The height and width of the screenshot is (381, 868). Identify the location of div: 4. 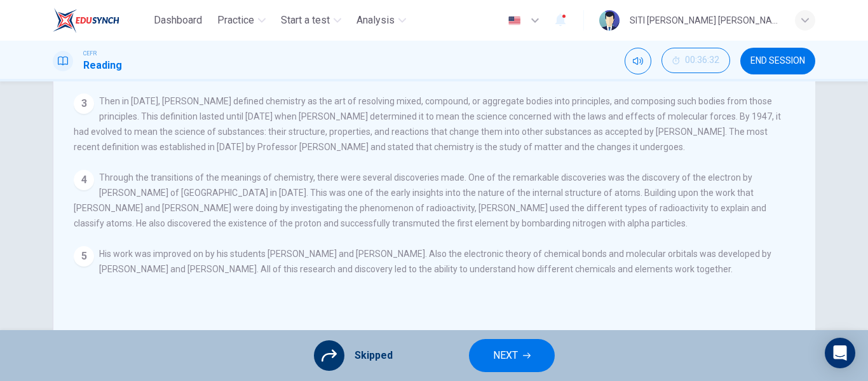
(84, 180).